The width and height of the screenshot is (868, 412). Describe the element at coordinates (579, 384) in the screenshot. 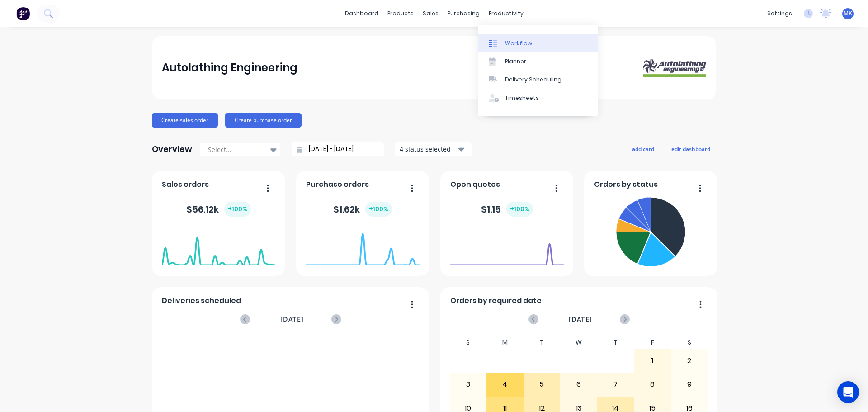

I see `div: 6` at that location.